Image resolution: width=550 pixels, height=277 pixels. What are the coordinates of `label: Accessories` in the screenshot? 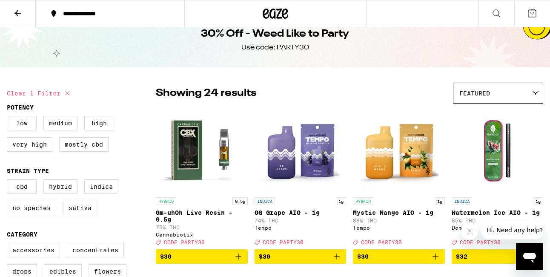 It's located at (33, 250).